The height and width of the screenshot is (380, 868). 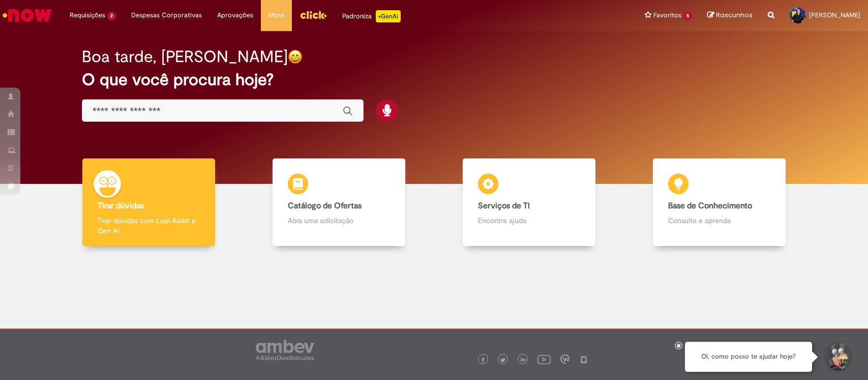 What do you see at coordinates (434, 79) in the screenshot?
I see `h2: O que você procura hoje?` at bounding box center [434, 79].